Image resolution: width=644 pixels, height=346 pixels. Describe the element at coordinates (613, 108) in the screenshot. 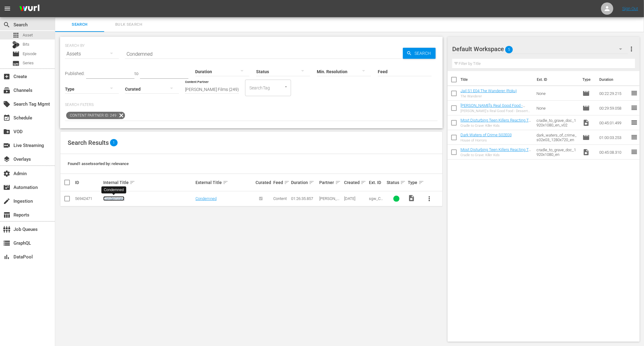

I see `td: 00:29:59.058` at that location.